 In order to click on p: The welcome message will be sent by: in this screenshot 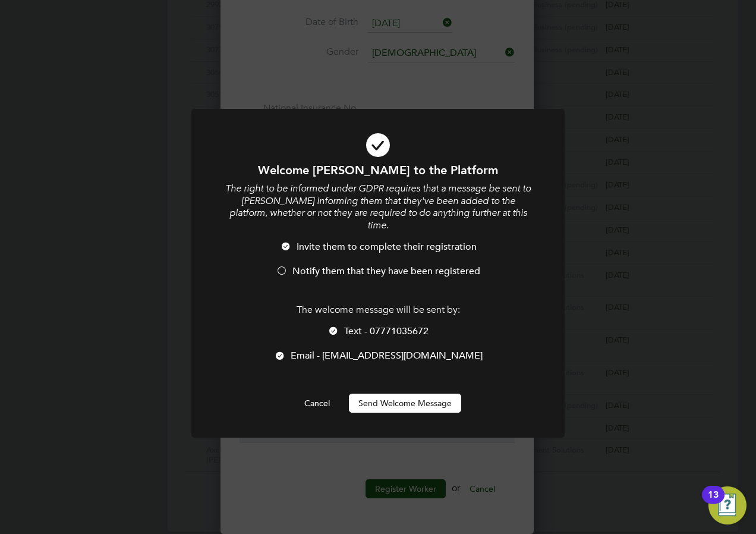, I will do `click(378, 310)`.